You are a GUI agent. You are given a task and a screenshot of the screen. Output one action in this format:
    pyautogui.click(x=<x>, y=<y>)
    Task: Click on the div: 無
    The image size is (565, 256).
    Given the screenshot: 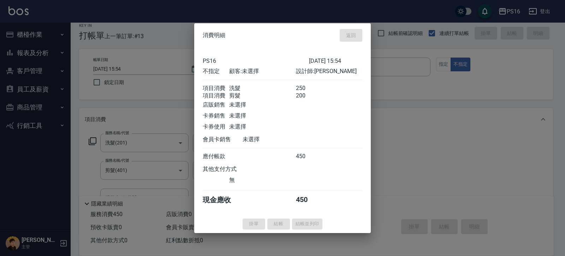 What is the action you would take?
    pyautogui.click(x=262, y=180)
    